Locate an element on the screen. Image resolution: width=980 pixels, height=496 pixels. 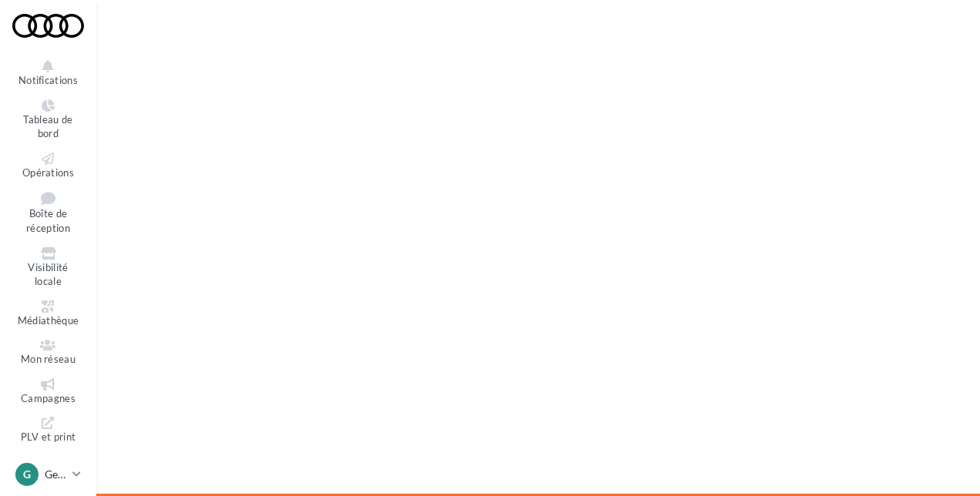
span: Notifications is located at coordinates (48, 80).